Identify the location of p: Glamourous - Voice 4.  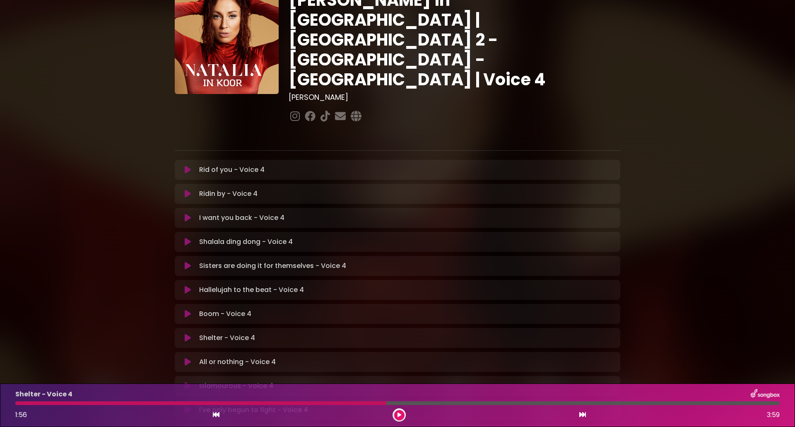
(236, 386).